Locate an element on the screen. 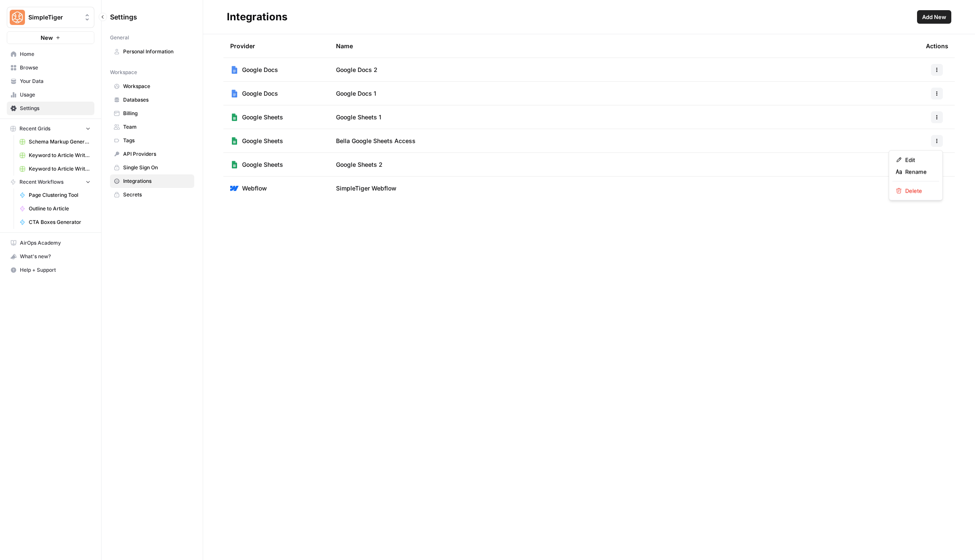 The width and height of the screenshot is (975, 560). span: SimpleTiger Webflow is located at coordinates (366, 188).